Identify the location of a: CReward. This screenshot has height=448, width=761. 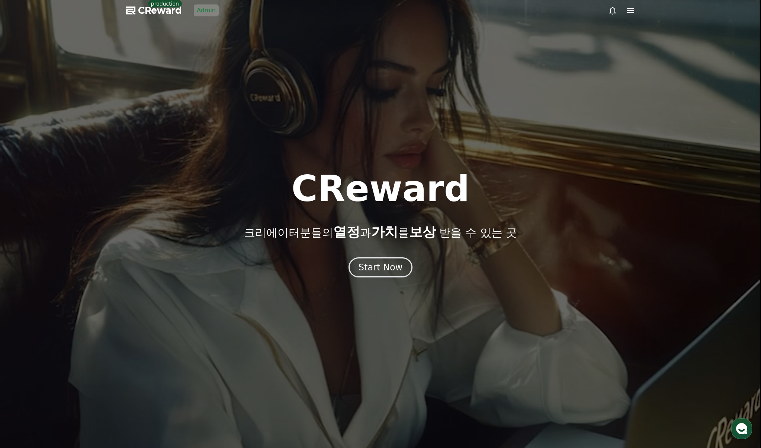
(154, 10).